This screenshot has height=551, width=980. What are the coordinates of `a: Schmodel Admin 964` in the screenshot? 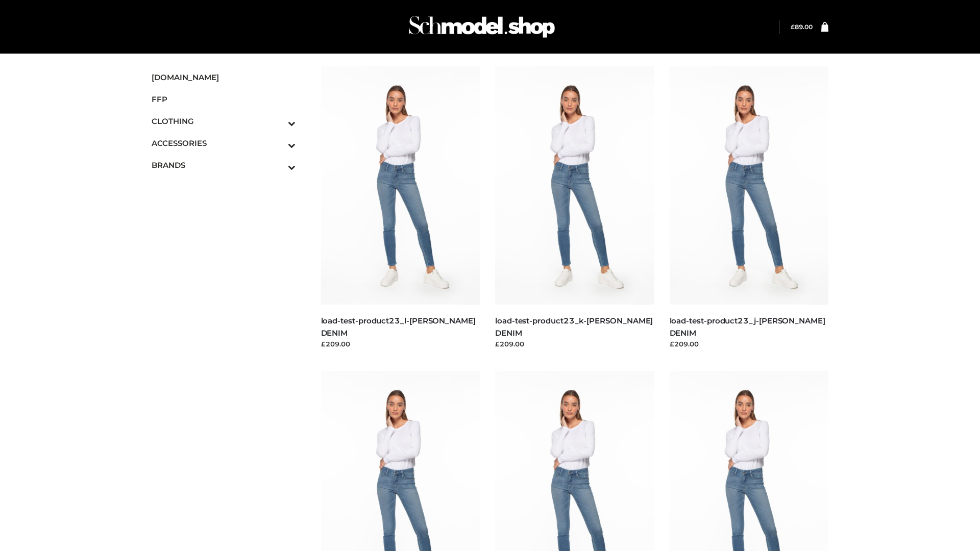 It's located at (482, 26).